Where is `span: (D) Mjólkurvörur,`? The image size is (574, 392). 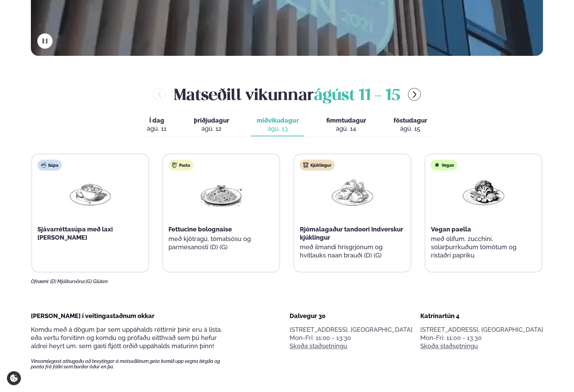 span: (D) Mjólkurvörur, is located at coordinates (68, 282).